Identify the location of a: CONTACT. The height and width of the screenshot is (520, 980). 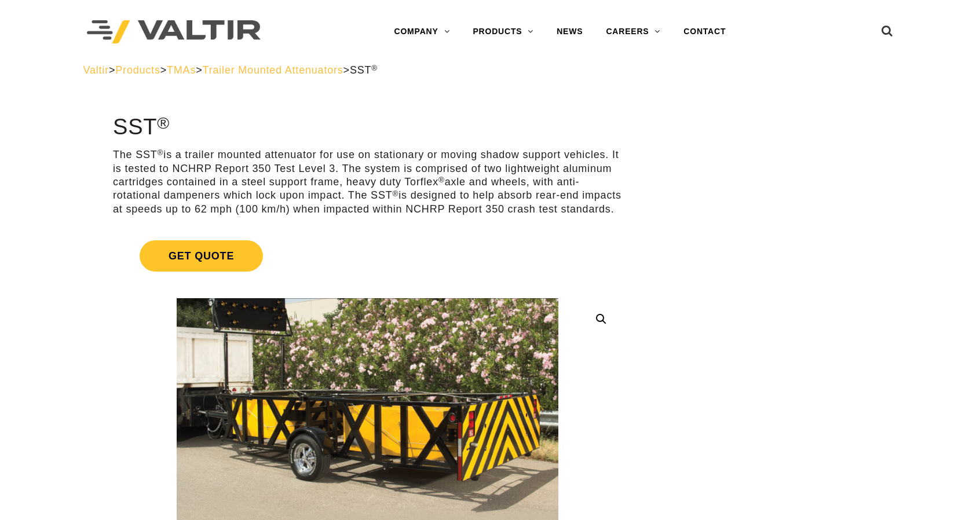
(705, 32).